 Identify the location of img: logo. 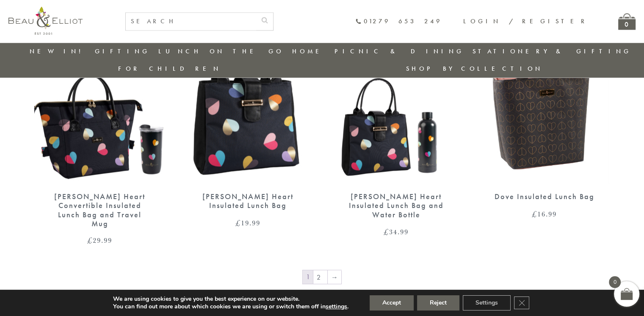
(46, 20).